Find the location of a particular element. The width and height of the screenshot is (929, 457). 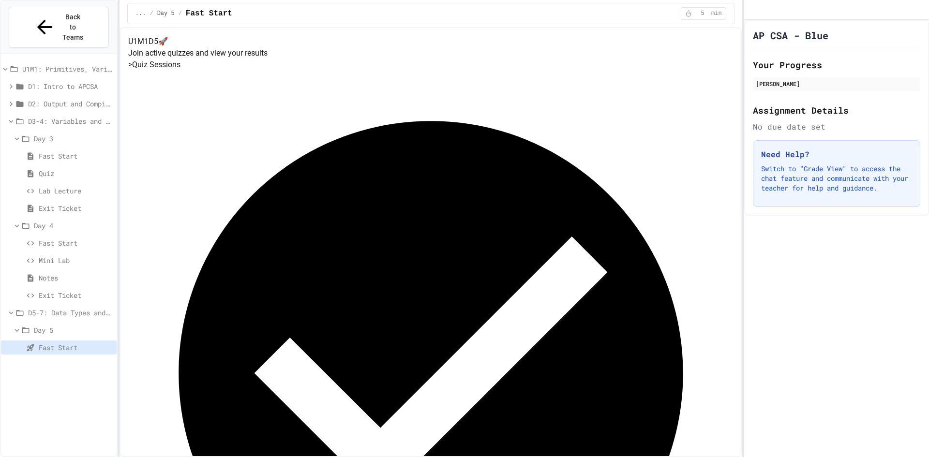

h3: Need Help? is located at coordinates (836, 154).